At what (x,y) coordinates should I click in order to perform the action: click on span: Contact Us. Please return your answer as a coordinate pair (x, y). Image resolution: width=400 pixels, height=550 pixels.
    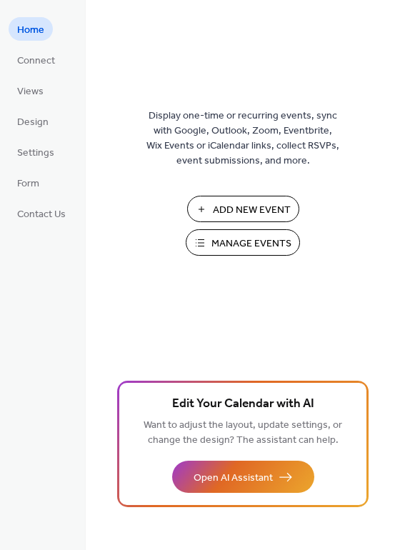
    Looking at the image, I should click on (41, 214).